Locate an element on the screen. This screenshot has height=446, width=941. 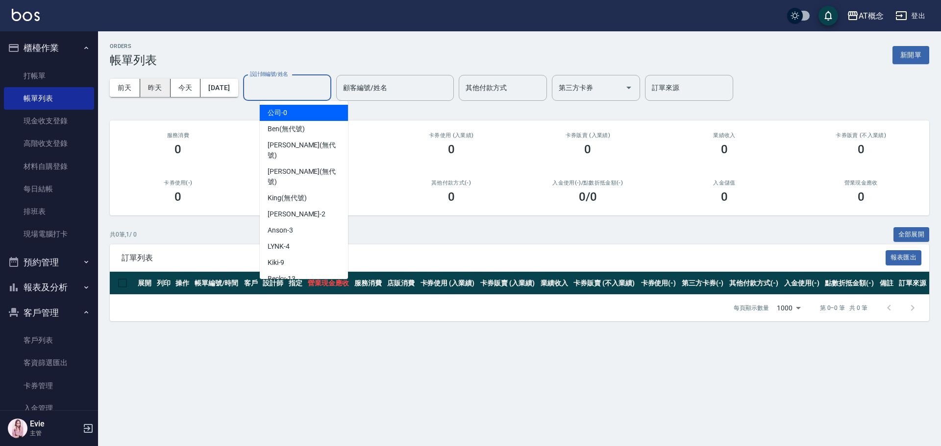
a: 材料自購登錄 is located at coordinates (49, 167).